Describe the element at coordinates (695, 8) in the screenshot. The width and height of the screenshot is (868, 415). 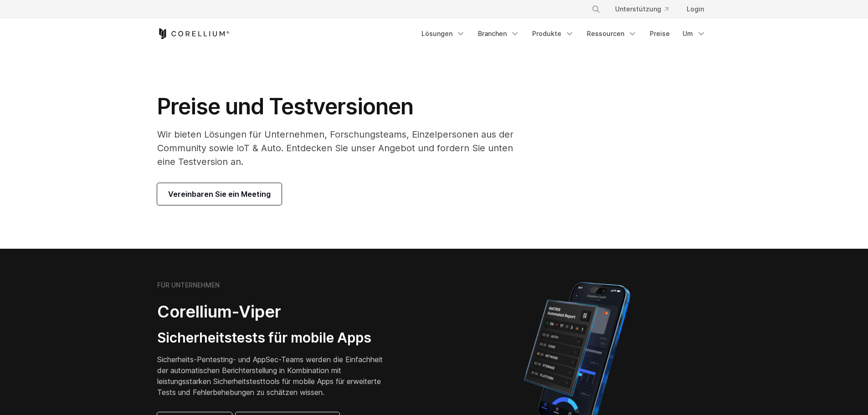
I see `font: Login` at that location.